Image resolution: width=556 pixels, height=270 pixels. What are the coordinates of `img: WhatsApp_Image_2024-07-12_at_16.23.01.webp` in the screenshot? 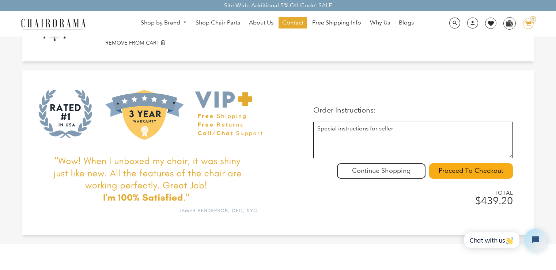 It's located at (509, 23).